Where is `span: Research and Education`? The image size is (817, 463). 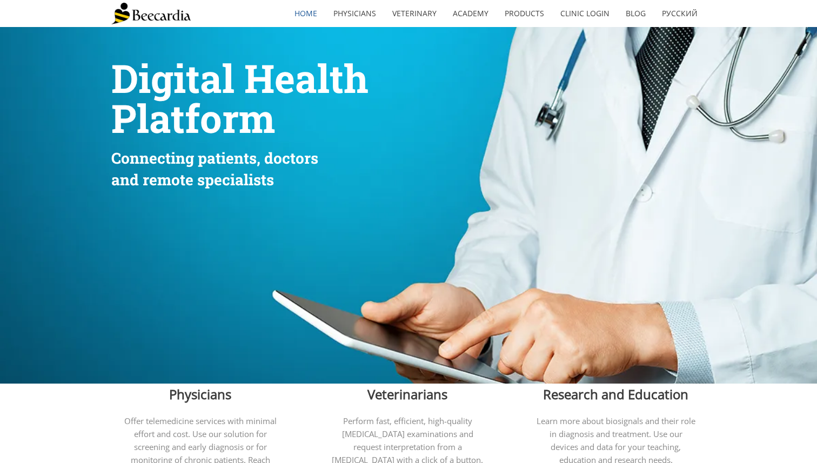 span: Research and Education is located at coordinates (616, 394).